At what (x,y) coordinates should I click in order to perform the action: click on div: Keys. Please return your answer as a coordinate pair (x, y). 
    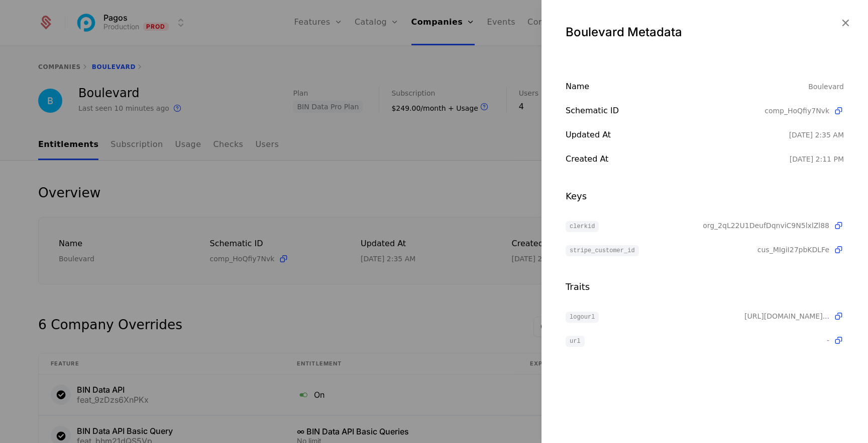
    Looking at the image, I should click on (705, 196).